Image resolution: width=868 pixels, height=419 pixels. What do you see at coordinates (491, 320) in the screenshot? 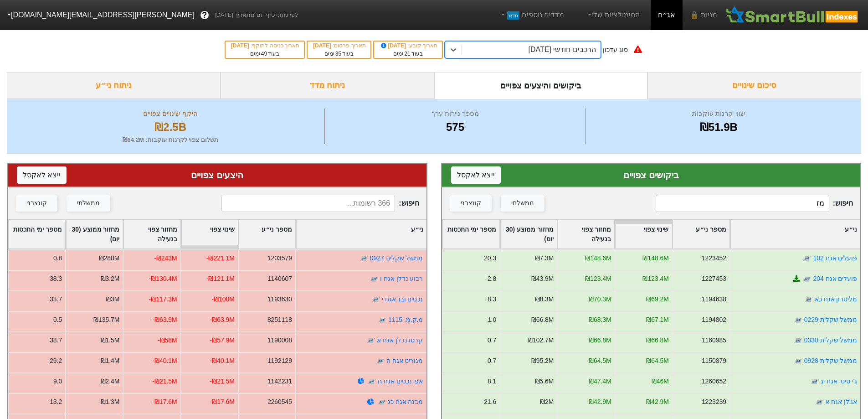
I see `div: 1.0` at bounding box center [491, 320].